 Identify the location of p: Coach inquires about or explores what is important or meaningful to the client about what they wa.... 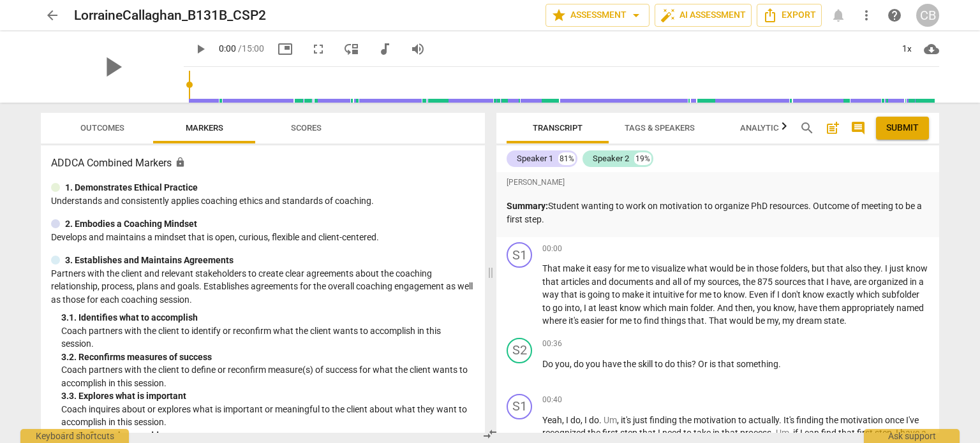
(268, 416).